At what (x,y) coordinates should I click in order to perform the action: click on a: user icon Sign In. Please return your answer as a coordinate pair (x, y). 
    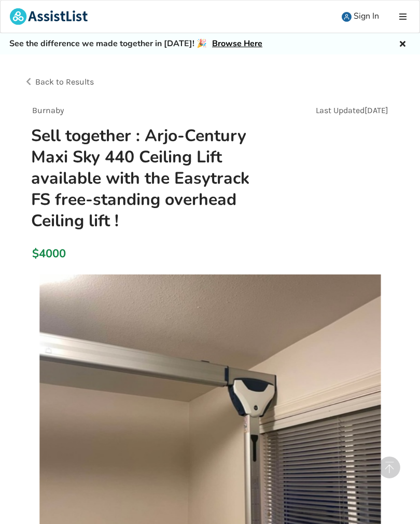
    Looking at the image, I should click on (361, 16).